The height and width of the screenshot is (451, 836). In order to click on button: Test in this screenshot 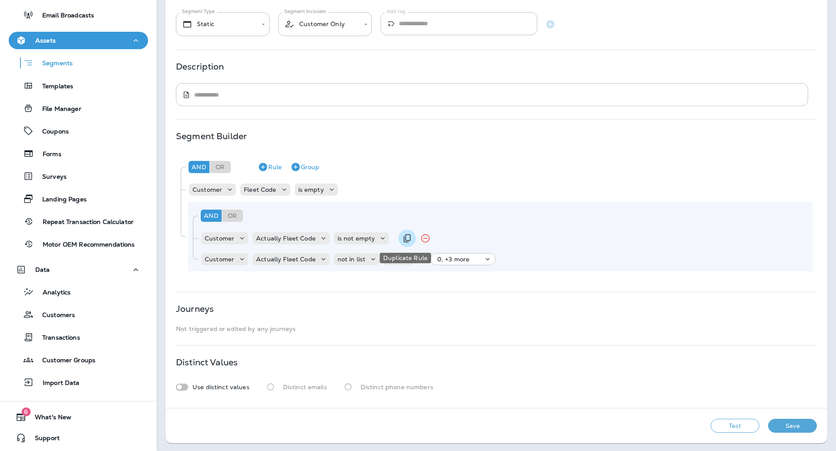, I will do `click(735, 426)`.